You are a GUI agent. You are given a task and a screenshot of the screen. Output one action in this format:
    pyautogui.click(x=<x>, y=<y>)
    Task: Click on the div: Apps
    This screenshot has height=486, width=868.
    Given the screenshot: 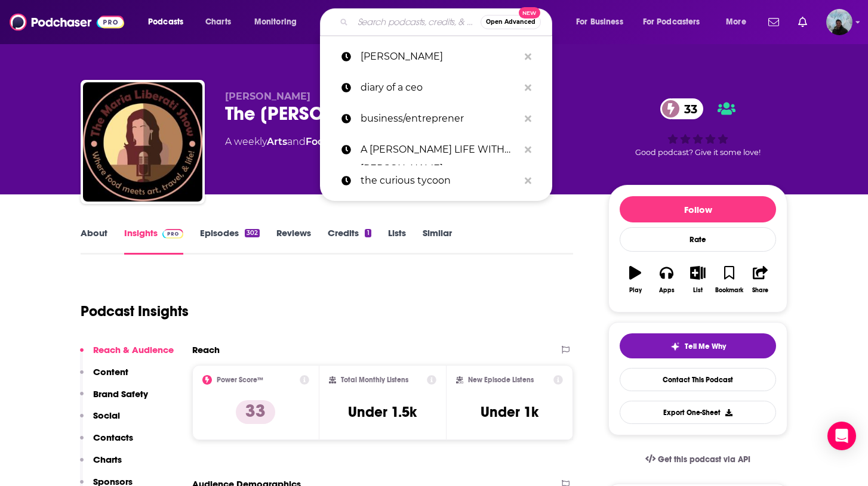 What is the action you would take?
    pyautogui.click(x=667, y=290)
    